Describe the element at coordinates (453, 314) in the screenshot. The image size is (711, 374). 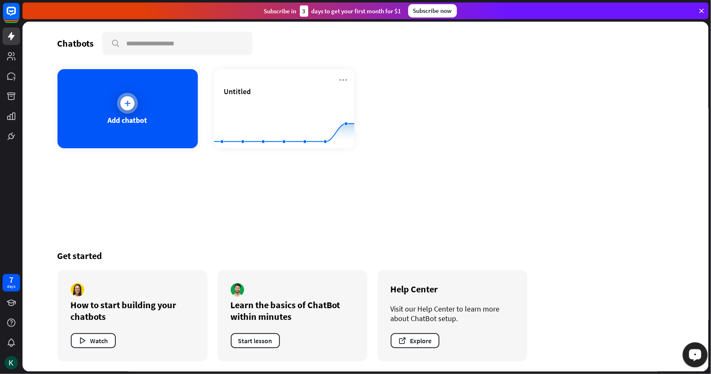
I see `div: Visit our Help Center to learn more about ChatBot setup.` at that location.